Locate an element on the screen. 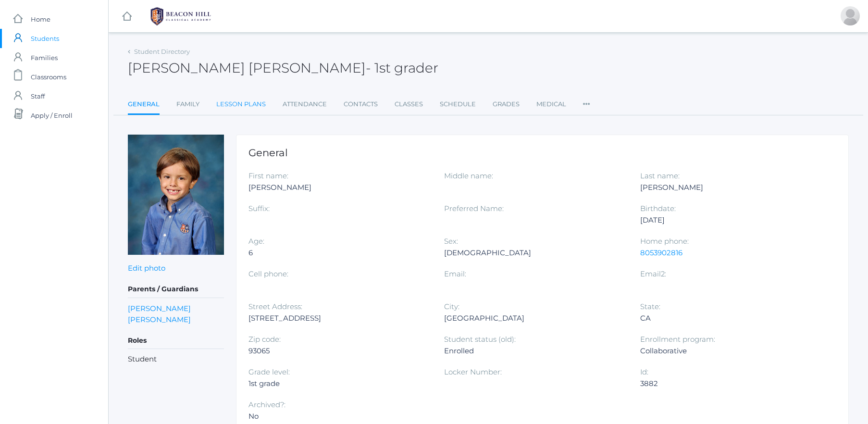 Image resolution: width=868 pixels, height=424 pixels. label: Home phone: is located at coordinates (664, 241).